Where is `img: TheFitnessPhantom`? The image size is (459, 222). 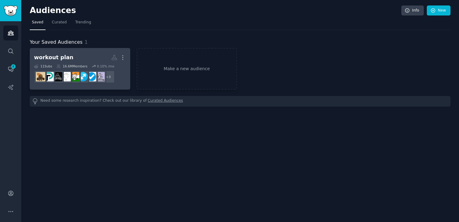 img: TheFitnessPhantom is located at coordinates (49, 77).